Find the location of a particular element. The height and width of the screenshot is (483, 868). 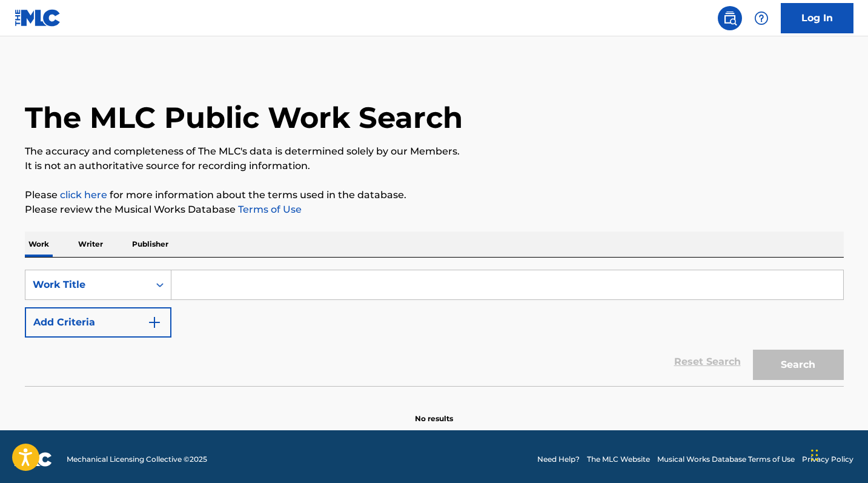

a: The MLC Website is located at coordinates (618, 459).